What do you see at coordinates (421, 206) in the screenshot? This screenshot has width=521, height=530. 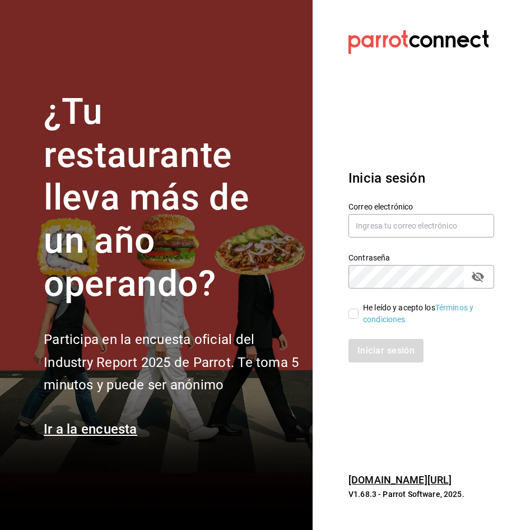 I see `label: Correo electrónico` at bounding box center [421, 206].